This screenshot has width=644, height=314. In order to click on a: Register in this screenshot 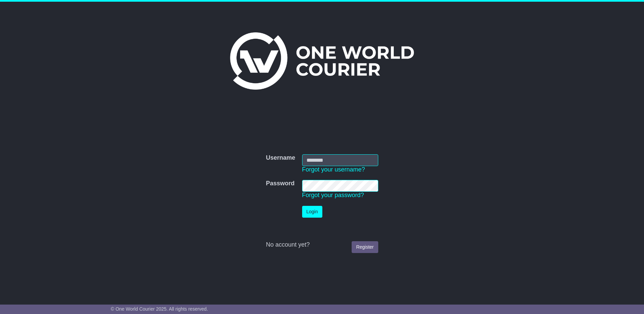, I will do `click(365, 247)`.